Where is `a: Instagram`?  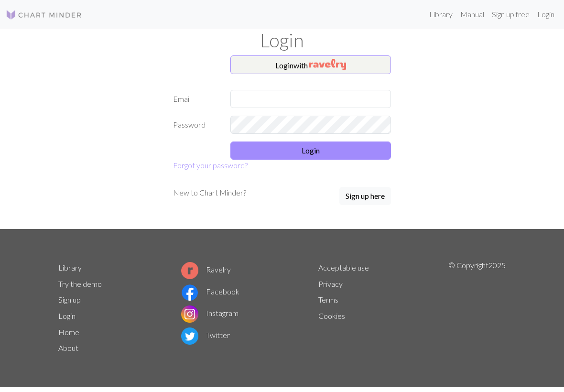 a: Instagram is located at coordinates (210, 312).